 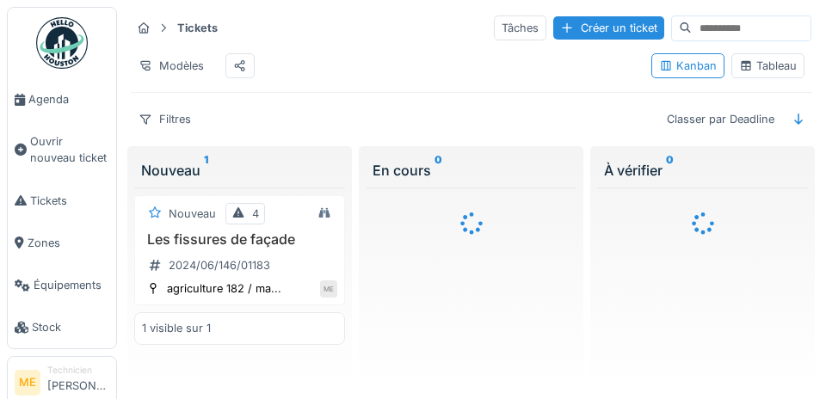 I want to click on div: Modèles, so click(x=171, y=65).